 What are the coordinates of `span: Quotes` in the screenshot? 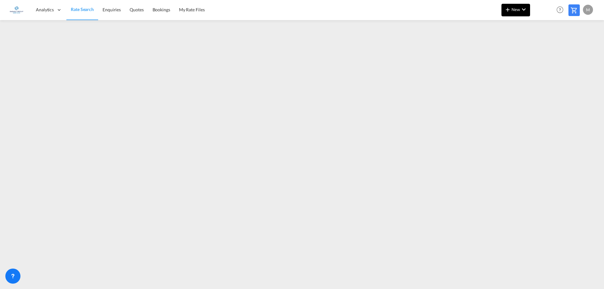 It's located at (136, 9).